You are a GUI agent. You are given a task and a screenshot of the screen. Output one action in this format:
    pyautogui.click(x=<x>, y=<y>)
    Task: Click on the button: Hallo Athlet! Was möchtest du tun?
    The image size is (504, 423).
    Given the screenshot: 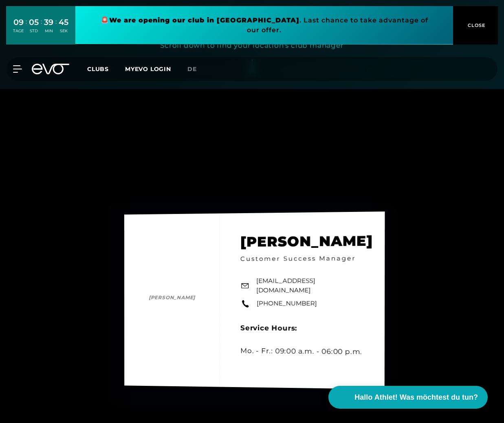 What is the action you would take?
    pyautogui.click(x=408, y=397)
    